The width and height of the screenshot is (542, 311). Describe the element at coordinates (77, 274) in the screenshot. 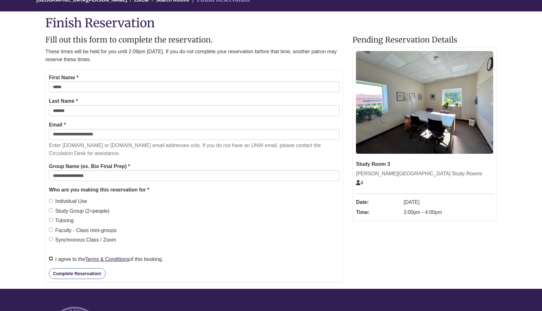

I see `button: Complete Reservation!` at that location.